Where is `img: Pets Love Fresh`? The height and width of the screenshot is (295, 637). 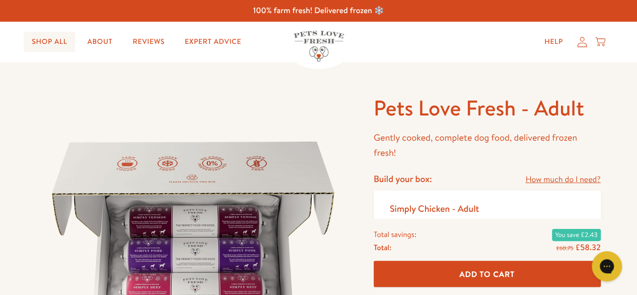
img: Pets Love Fresh is located at coordinates (319, 46).